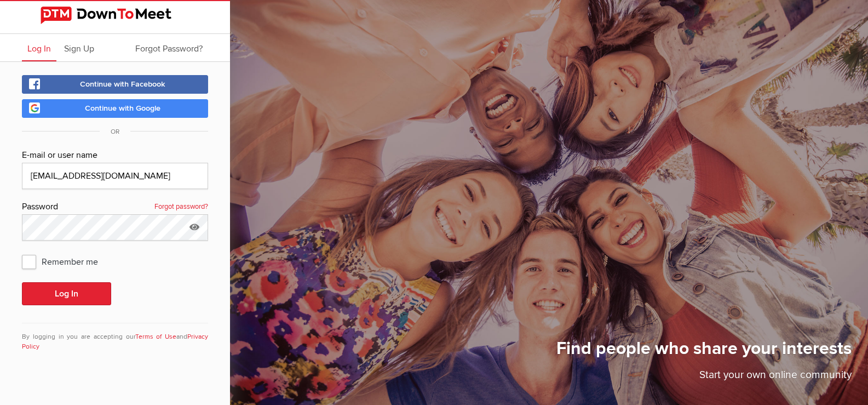 This screenshot has width=868, height=405. I want to click on span: Forgot Password?, so click(168, 49).